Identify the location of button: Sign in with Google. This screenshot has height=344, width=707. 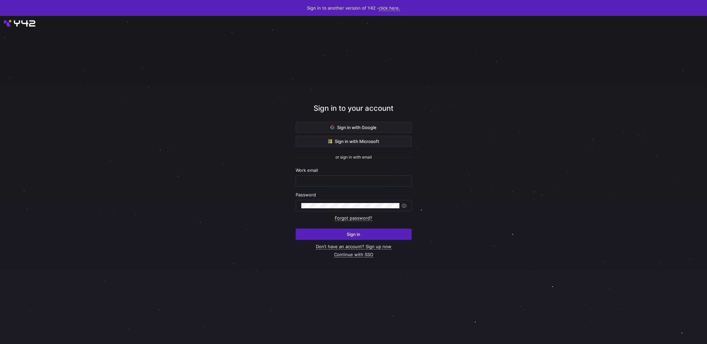
(354, 127).